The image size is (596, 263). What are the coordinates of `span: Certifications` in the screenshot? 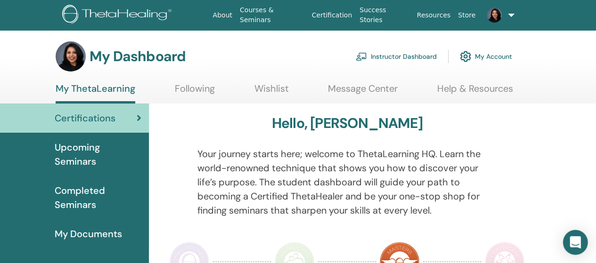 It's located at (85, 118).